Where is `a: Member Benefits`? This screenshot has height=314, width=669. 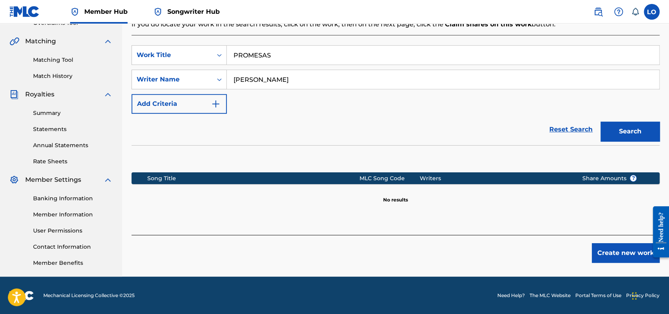
a: Member Benefits is located at coordinates (73, 263).